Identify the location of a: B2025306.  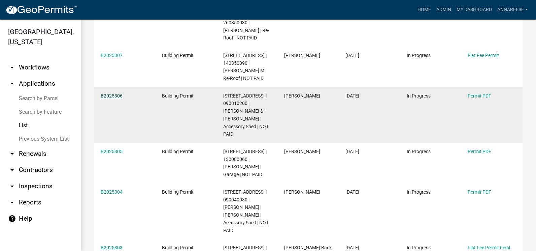
(111, 96).